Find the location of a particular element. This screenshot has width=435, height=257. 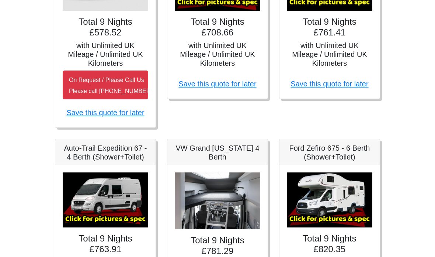

h4: Total 9 Nights £761.41 is located at coordinates (330, 27).